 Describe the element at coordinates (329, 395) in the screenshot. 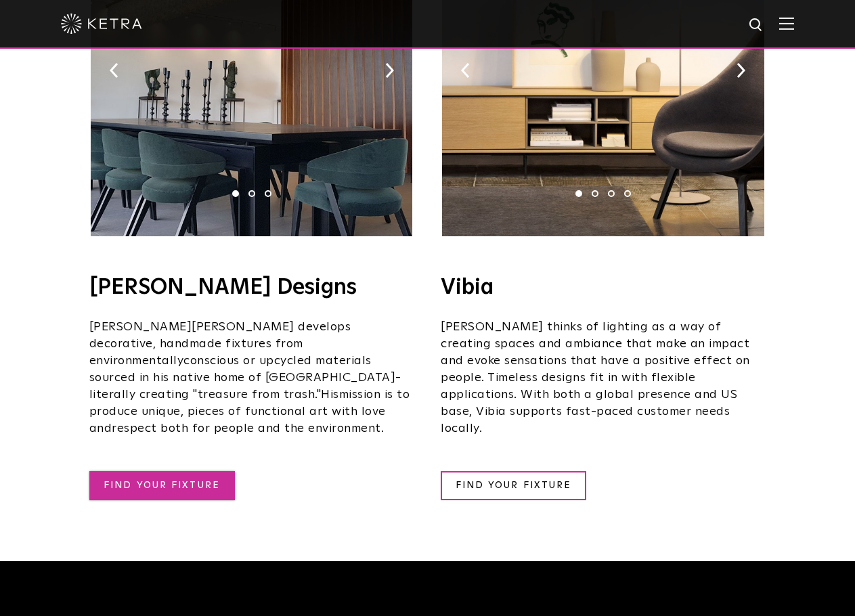

I see `span: His` at that location.